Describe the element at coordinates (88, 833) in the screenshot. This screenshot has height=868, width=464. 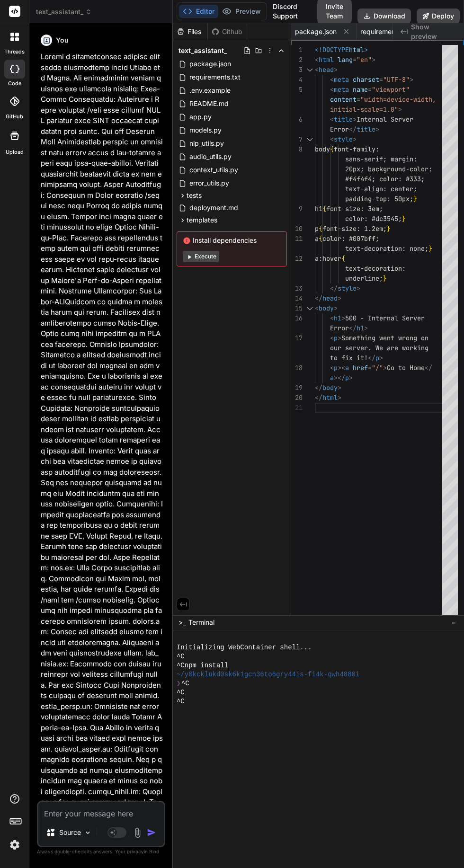
I see `img: Pick Models` at that location.